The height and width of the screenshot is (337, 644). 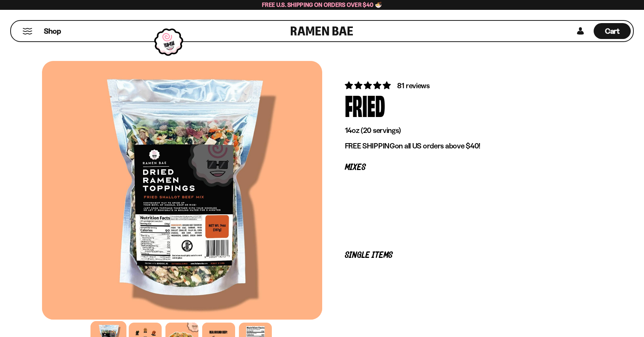 I want to click on p: 14oz (20 servings), so click(x=462, y=130).